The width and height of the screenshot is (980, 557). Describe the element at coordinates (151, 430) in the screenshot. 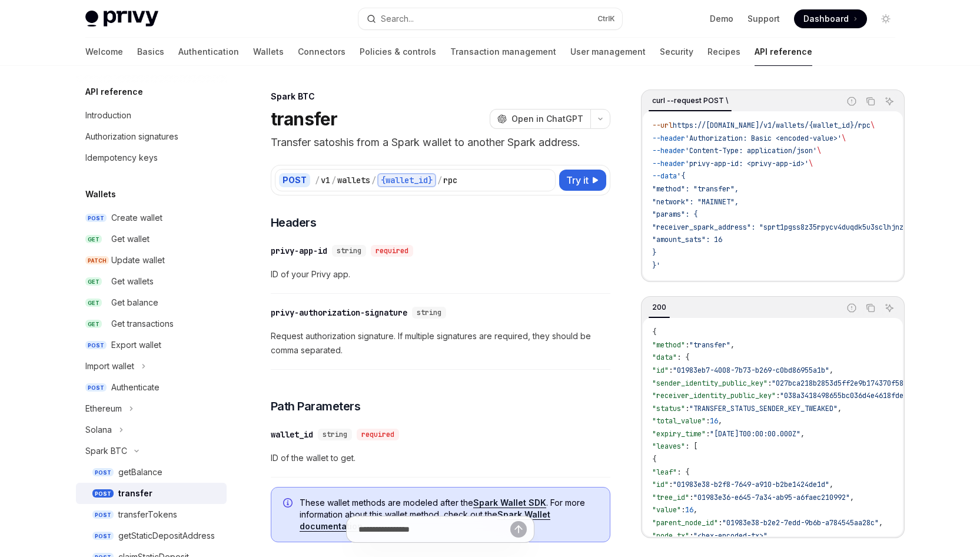

I see `button: Toggle Solana section` at that location.